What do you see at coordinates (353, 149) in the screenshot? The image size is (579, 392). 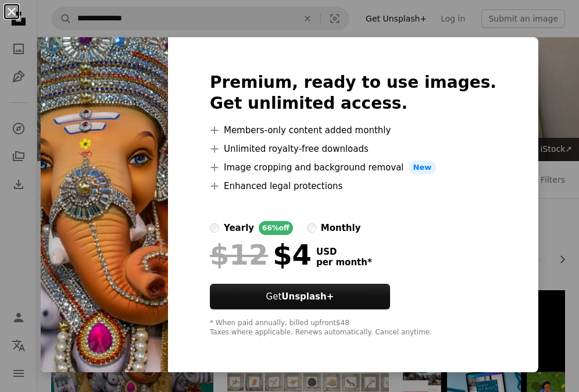 I see `li: Unlimited royalty-free downloads` at bounding box center [353, 149].